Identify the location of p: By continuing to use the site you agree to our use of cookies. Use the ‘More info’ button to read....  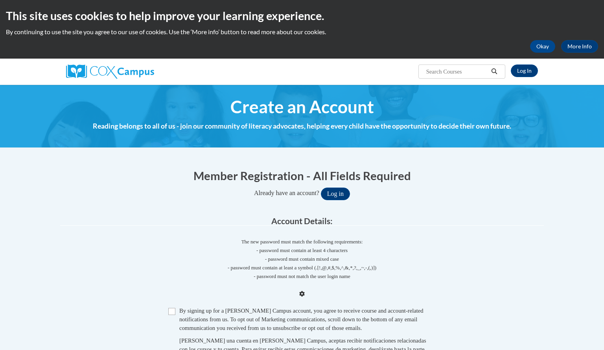
(302, 32).